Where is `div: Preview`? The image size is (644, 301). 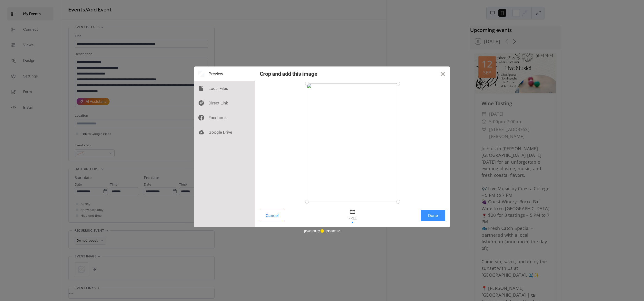
div: Preview is located at coordinates (224, 74).